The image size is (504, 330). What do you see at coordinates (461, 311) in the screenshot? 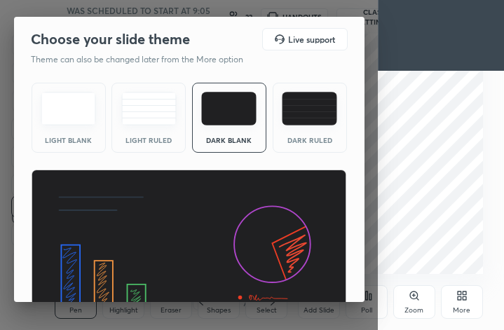
I see `div: More` at bounding box center [461, 311].